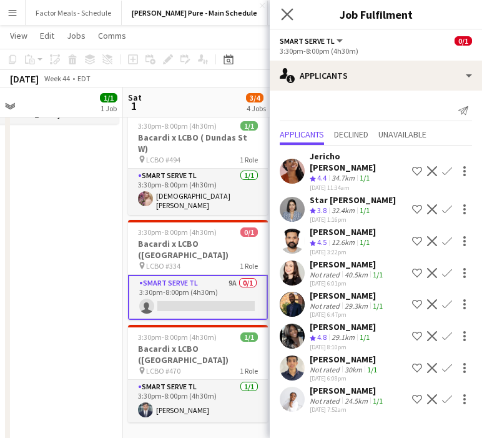  What do you see at coordinates (322, 210) in the screenshot?
I see `span: 3.8` at bounding box center [322, 210].